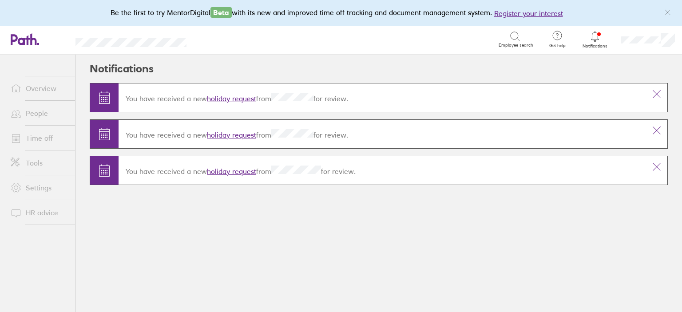 The width and height of the screenshot is (682, 312). I want to click on a: Settings, so click(39, 188).